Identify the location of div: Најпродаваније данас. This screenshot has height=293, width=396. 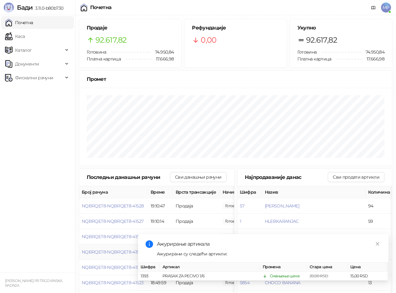
(286, 177).